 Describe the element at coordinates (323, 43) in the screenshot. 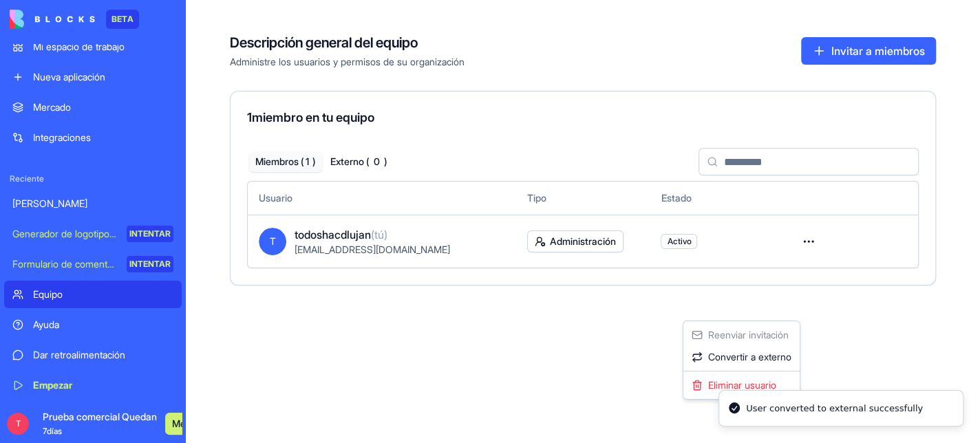

I see `font: Descripción general del equipo` at that location.